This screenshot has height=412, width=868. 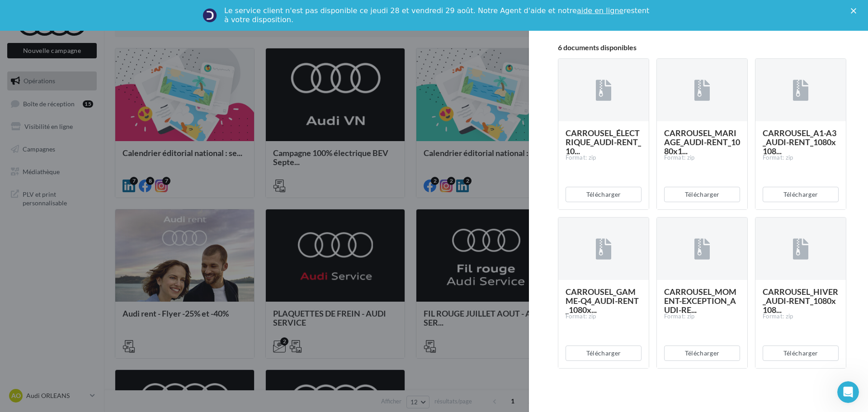 I want to click on span: CARROUSEL_MOMENT-EXCEPTION_AUDI-RE..., so click(x=700, y=301).